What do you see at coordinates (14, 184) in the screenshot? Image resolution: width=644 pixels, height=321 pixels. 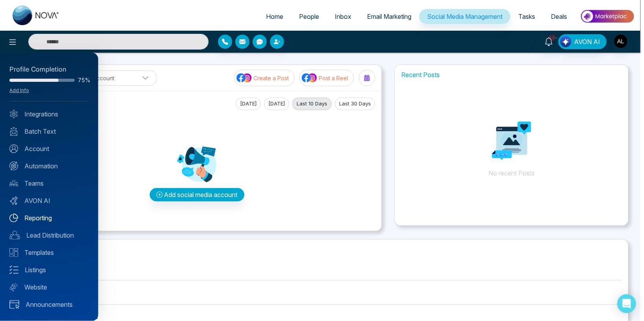 I see `img: team.svg` at bounding box center [14, 184].